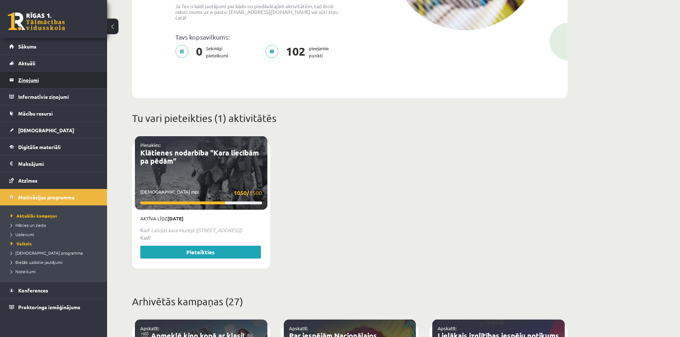  What do you see at coordinates (248, 193) in the screenshot?
I see `span: 1500` at bounding box center [248, 193].